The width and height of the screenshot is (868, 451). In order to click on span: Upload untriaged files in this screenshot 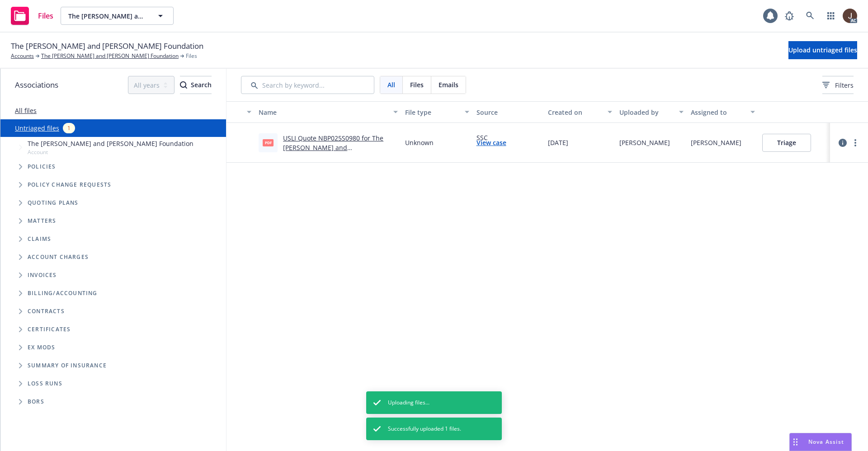, I will do `click(823, 50)`.